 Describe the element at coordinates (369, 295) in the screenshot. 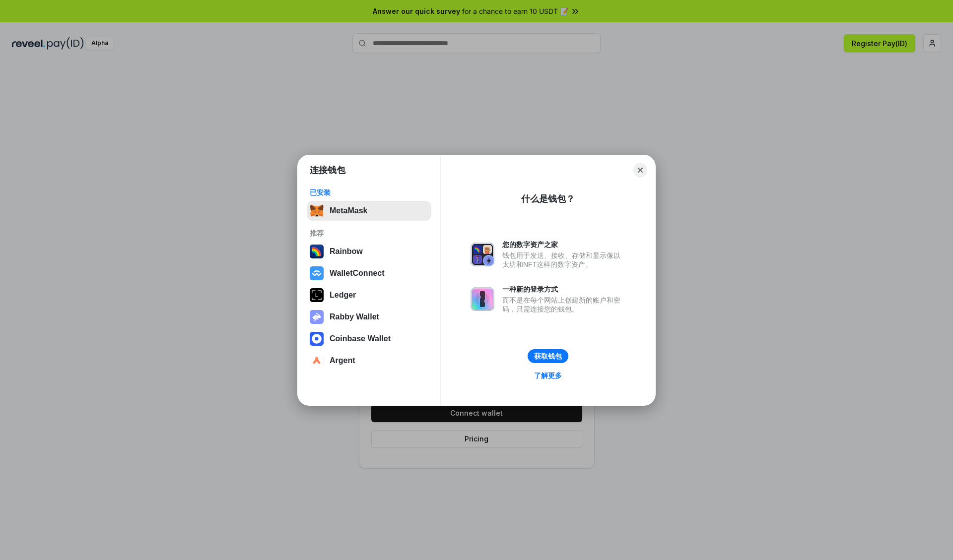

I see `button: Ledger` at that location.